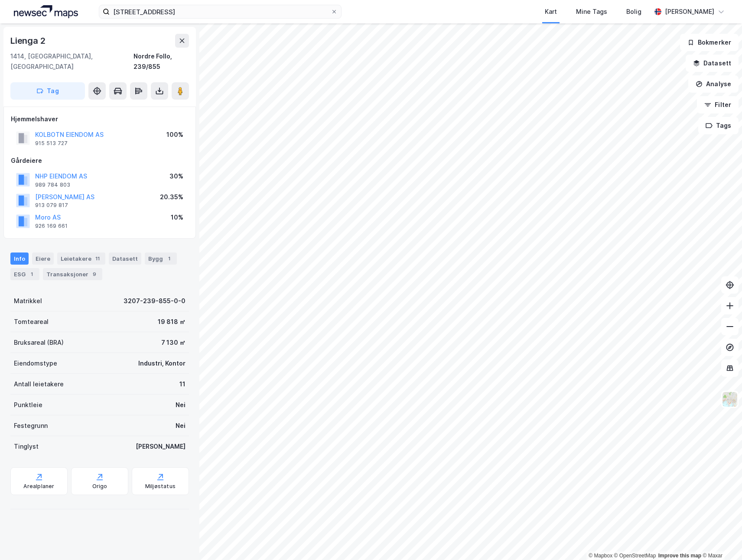  I want to click on div: 19 818 ㎡, so click(171, 322).